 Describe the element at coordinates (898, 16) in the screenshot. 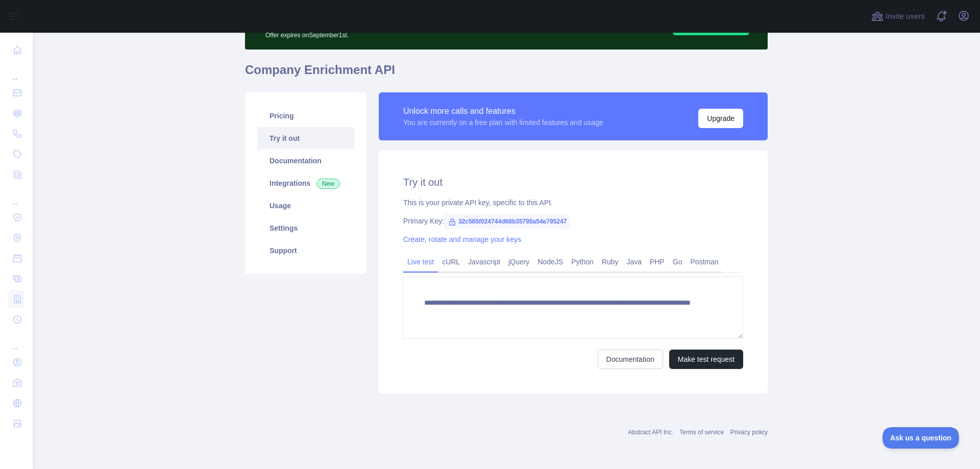

I see `button: Invite users` at that location.